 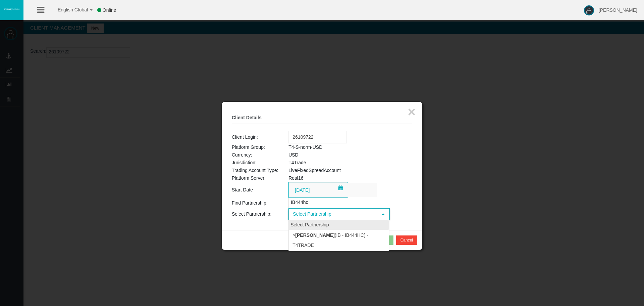 What do you see at coordinates (260, 147) in the screenshot?
I see `td: Platform Group:` at bounding box center [260, 147].